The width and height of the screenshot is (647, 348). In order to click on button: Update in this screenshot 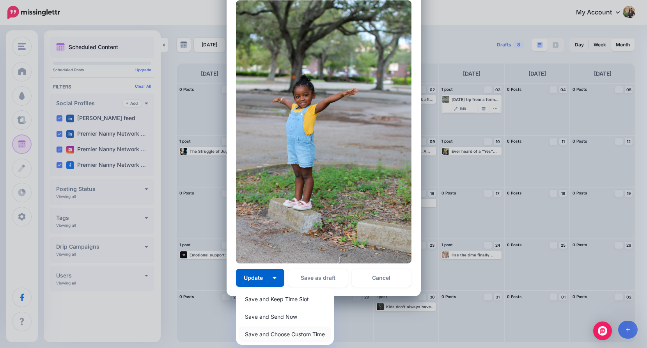, I will do `click(260, 278)`.